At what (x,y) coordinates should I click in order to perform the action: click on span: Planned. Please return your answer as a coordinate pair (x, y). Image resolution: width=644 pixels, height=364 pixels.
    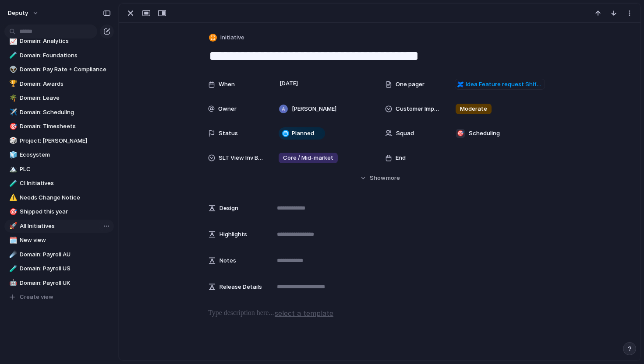
    Looking at the image, I should click on (303, 133).